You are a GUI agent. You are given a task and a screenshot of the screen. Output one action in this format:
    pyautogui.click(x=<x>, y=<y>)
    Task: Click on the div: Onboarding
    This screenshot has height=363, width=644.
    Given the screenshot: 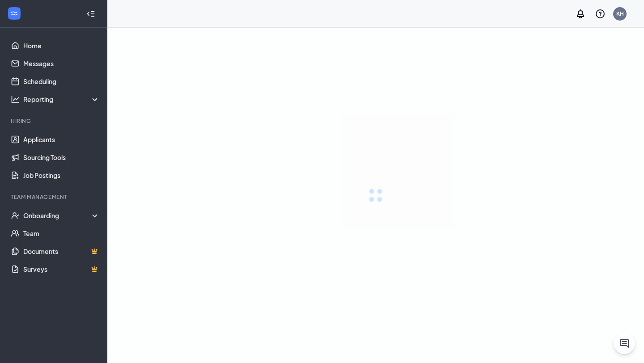 What is the action you would take?
    pyautogui.click(x=62, y=215)
    